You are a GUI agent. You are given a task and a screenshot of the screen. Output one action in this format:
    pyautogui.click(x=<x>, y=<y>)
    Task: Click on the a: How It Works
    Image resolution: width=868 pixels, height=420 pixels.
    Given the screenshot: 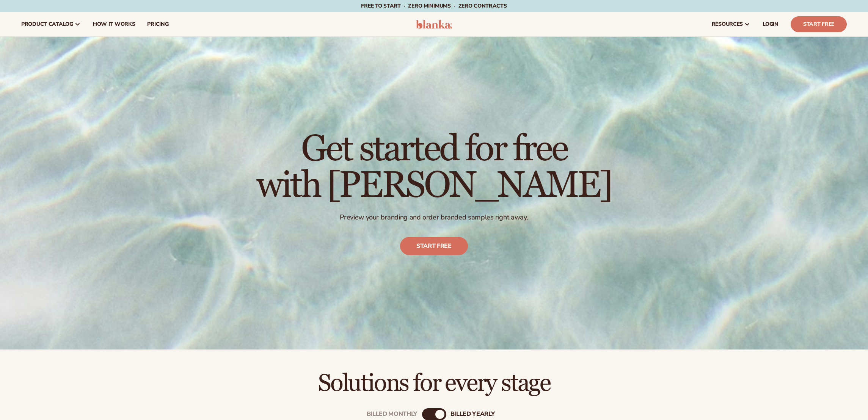 What is the action you would take?
    pyautogui.click(x=114, y=24)
    